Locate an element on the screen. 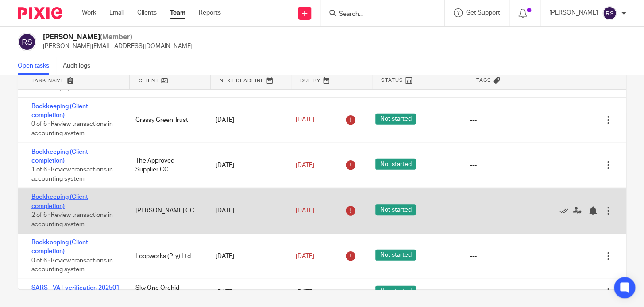 The image size is (644, 307). span: 1 of 6 · Review transactions in accounting system is located at coordinates (72, 174).